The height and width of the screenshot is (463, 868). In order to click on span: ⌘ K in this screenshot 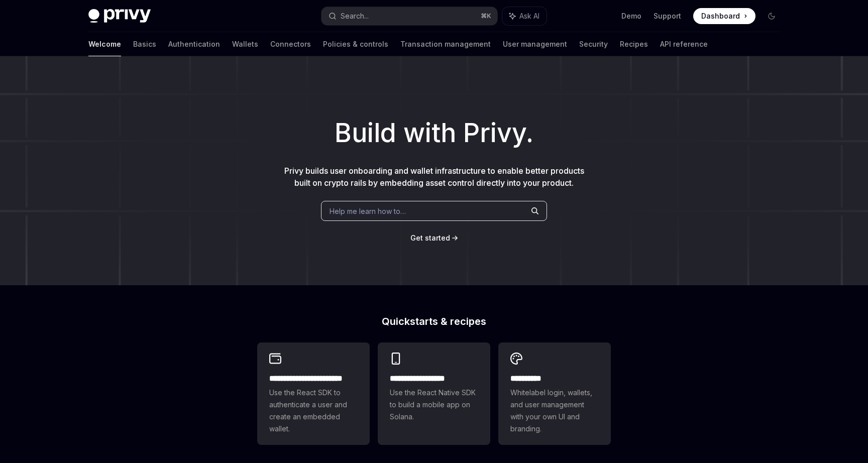, I will do `click(486, 16)`.